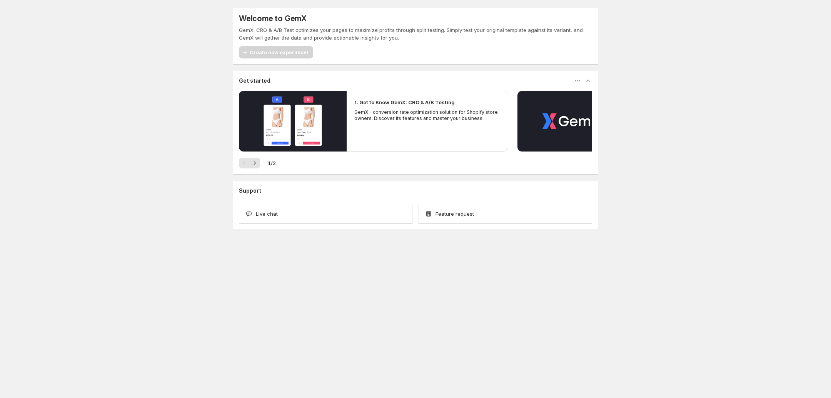  What do you see at coordinates (455, 214) in the screenshot?
I see `span: Feature request` at bounding box center [455, 214].